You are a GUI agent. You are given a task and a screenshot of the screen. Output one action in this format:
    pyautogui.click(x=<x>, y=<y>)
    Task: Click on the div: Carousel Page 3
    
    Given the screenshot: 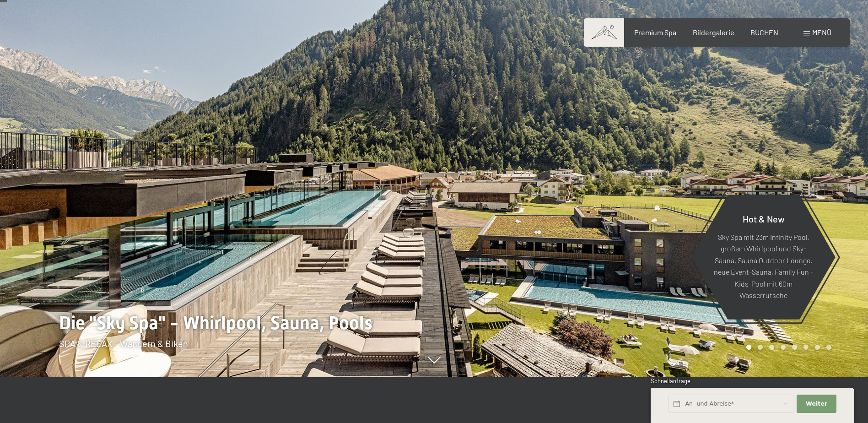 What is the action you would take?
    pyautogui.click(x=771, y=347)
    